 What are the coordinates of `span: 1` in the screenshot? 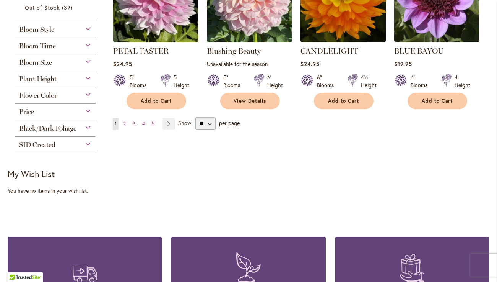 It's located at (116, 123).